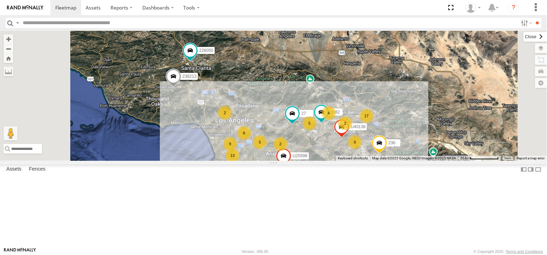  What do you see at coordinates (300, 156) in the screenshot?
I see `span: U25598` at bounding box center [300, 156].